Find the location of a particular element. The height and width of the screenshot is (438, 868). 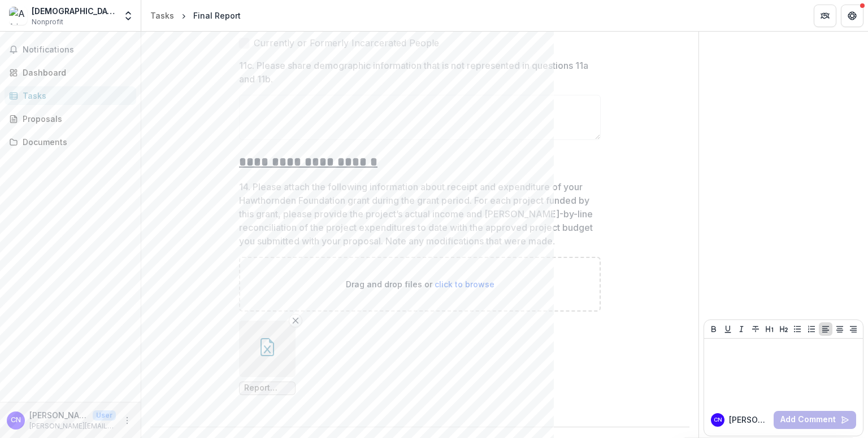

button: Bullet List is located at coordinates (797, 329).